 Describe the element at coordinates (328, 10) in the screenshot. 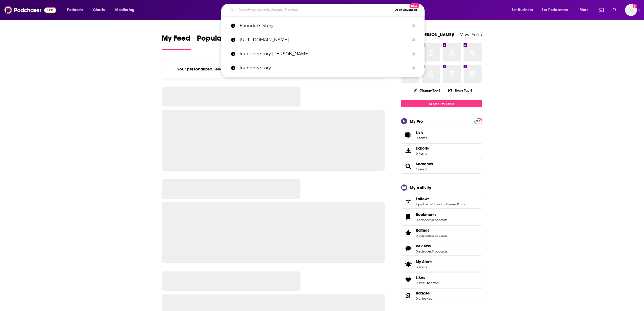

I see `div: Search podcasts, credits, & more...` at that location.